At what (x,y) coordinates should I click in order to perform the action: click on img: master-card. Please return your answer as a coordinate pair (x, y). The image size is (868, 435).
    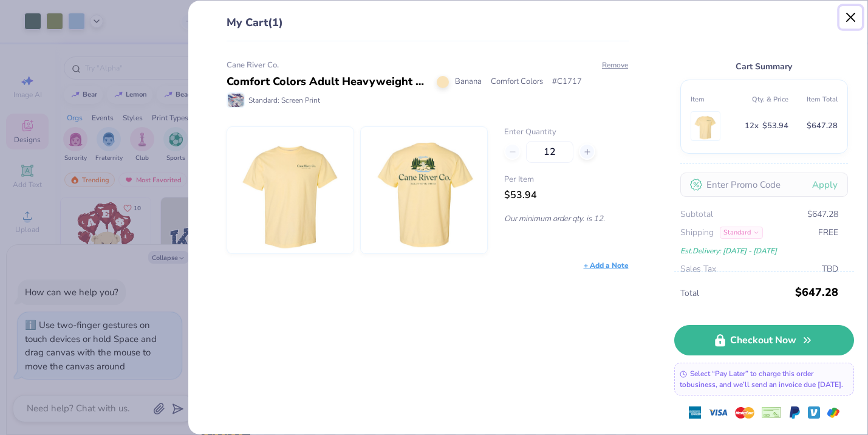
    Looking at the image, I should click on (745, 413).